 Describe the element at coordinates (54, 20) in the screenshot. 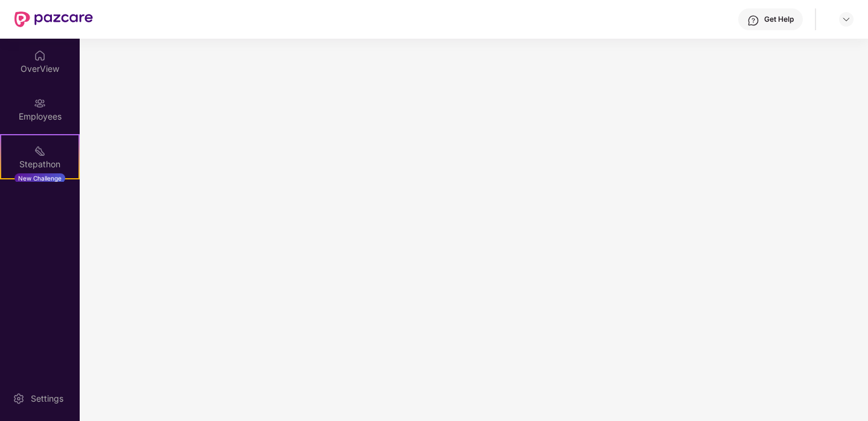

I see `img: New Pazcare Logo` at that location.